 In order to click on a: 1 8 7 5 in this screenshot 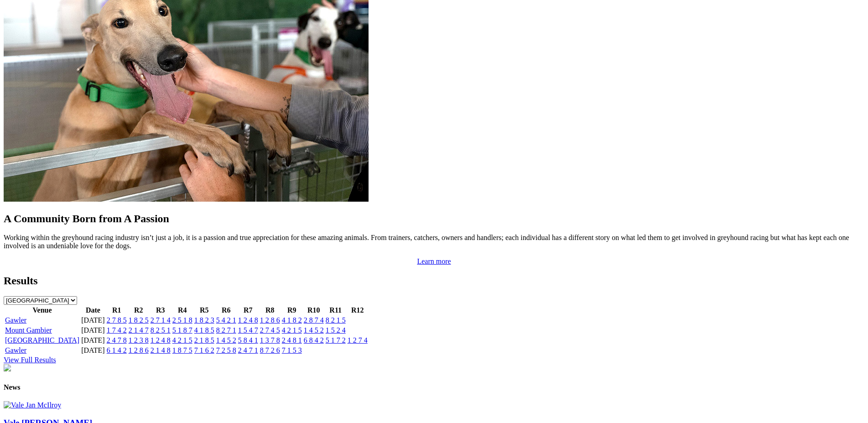, I will do `click(182, 349)`.